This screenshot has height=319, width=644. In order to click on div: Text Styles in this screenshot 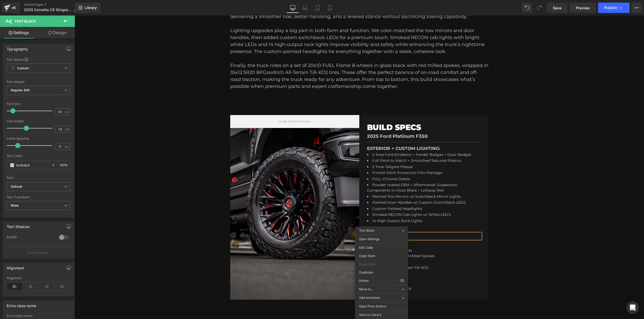, I will do `click(39, 60)`.